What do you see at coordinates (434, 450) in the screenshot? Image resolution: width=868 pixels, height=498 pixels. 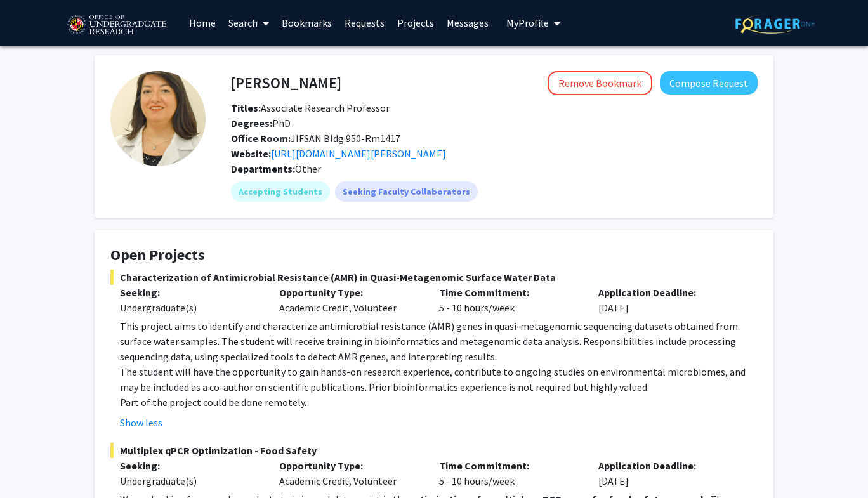 I see `span: Multiplex qPCR Optimization - Food Safety` at bounding box center [434, 450].